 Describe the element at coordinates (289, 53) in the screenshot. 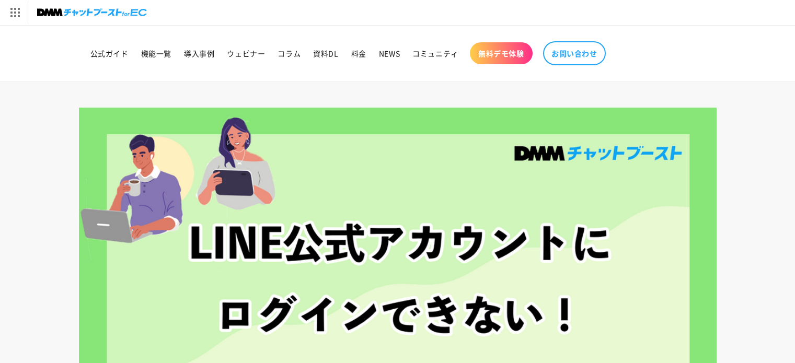

I see `span: コラム` at that location.